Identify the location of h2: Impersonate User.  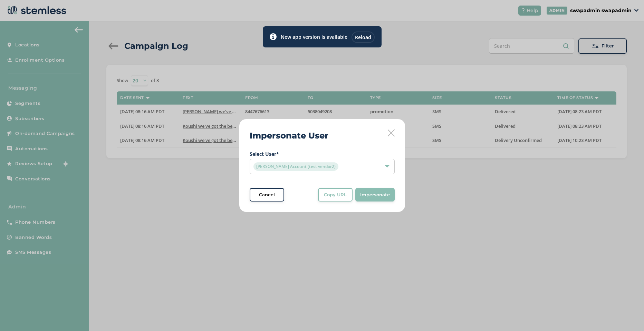
(289, 135).